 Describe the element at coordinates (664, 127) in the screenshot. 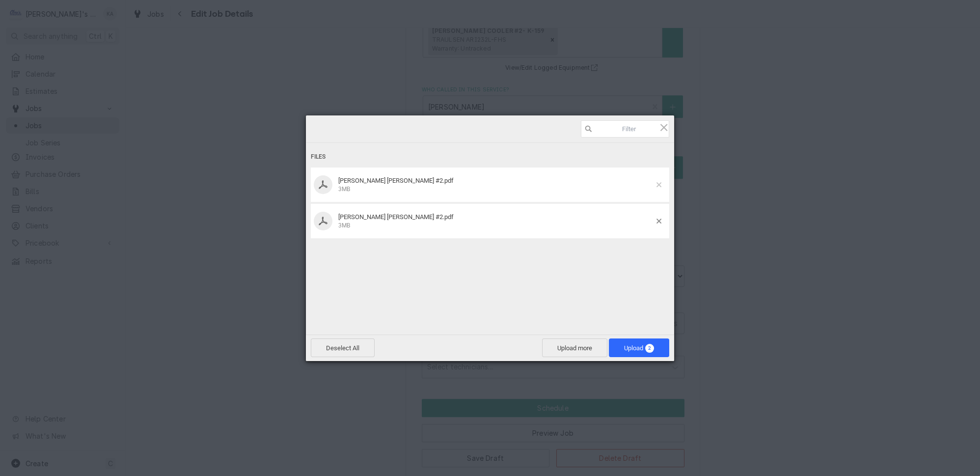

I see `span: Click here or hit ESC to close picker` at that location.